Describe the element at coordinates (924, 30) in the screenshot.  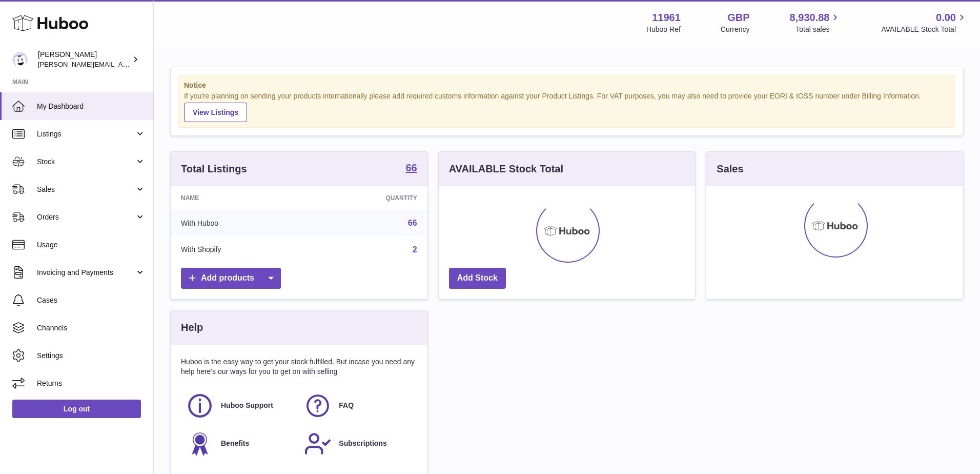
I see `span: AVAILABLE Stock Total` at that location.